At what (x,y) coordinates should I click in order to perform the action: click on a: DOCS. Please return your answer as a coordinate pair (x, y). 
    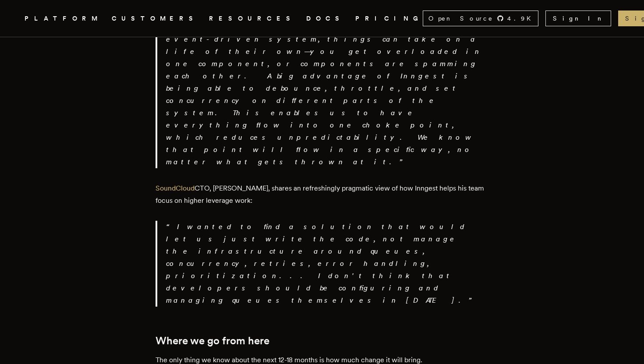
    Looking at the image, I should click on (325, 19).